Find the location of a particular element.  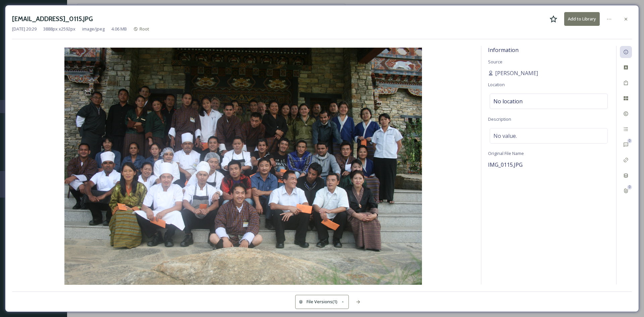

span: No location is located at coordinates (508, 101).